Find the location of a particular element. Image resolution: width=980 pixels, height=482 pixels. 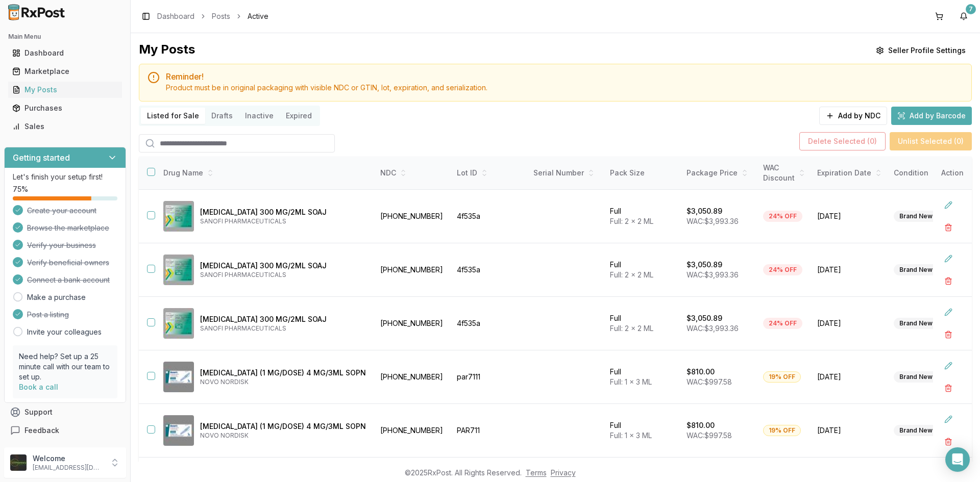

p: Welcome is located at coordinates (68, 459).